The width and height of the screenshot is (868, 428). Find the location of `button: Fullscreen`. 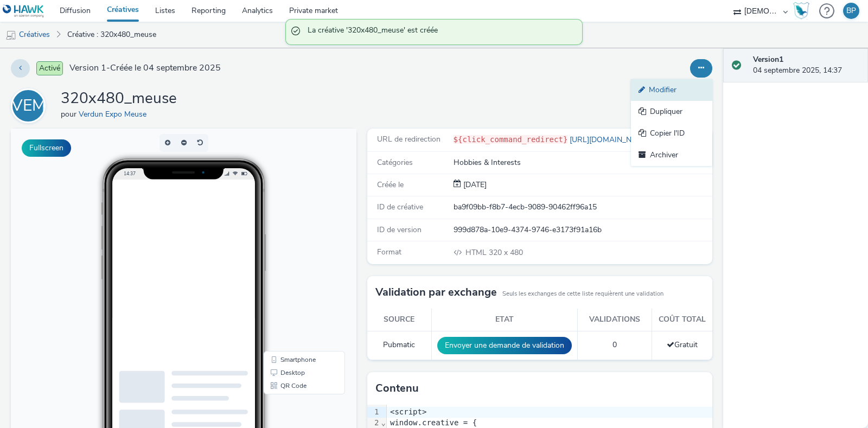

button: Fullscreen is located at coordinates (46, 148).